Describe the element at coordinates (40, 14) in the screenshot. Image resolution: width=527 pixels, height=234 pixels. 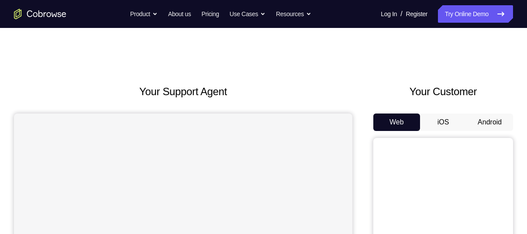
I see `a: Go to the home page` at that location.